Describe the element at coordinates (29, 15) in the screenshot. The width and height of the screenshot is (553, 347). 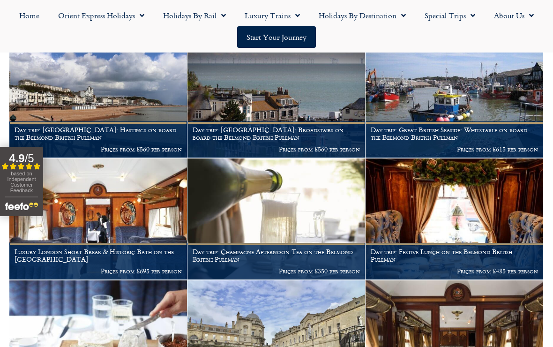
I see `a: Home` at that location.